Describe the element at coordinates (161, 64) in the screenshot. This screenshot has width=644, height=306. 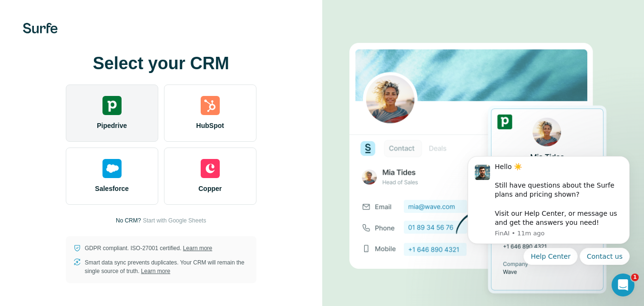
I see `h1: Select your CRM` at that location.